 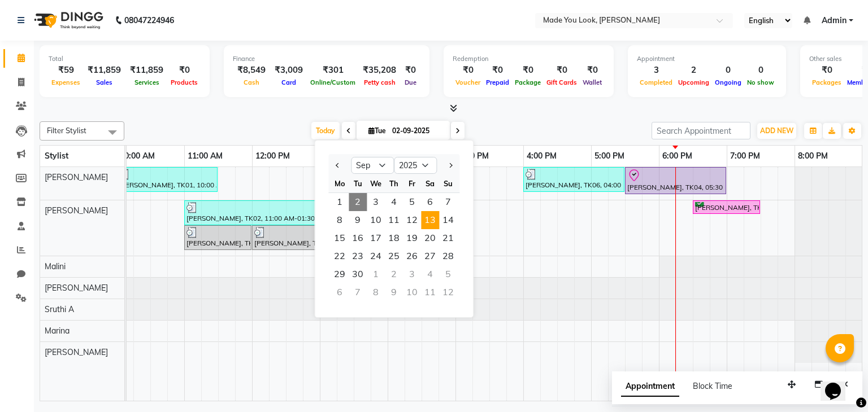 What do you see at coordinates (448, 202) in the screenshot?
I see `div: Sunday, September 7, 2025` at bounding box center [448, 202].